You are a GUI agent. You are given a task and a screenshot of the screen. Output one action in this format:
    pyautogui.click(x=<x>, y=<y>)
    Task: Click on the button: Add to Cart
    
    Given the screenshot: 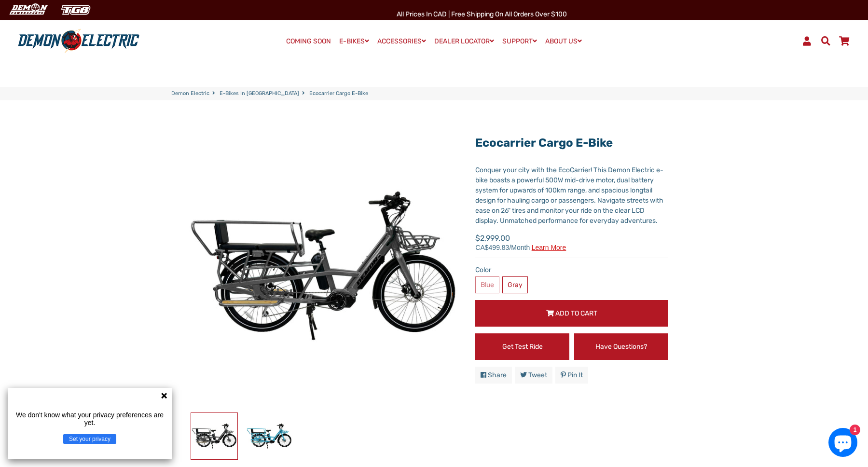 What is the action you would take?
    pyautogui.click(x=572, y=313)
    